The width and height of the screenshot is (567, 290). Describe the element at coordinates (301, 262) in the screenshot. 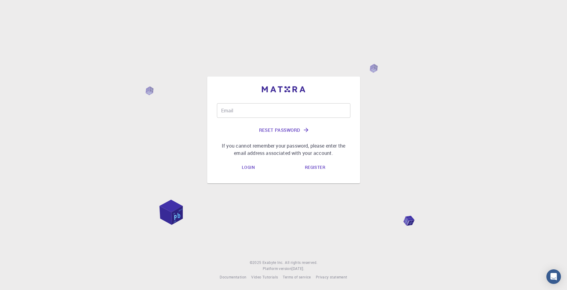

I see `span: All rights reserved.` at that location.